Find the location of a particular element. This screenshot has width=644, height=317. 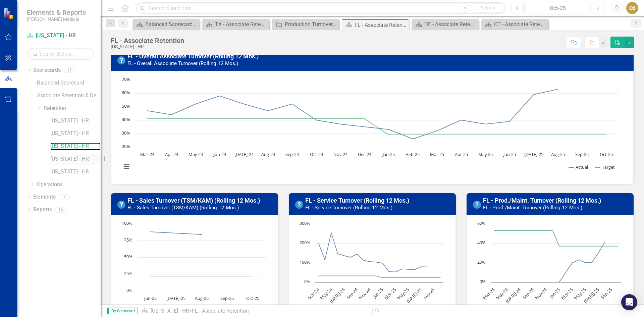

g: Actual, line 1 of 2 with 5 data points. is located at coordinates (176, 233).